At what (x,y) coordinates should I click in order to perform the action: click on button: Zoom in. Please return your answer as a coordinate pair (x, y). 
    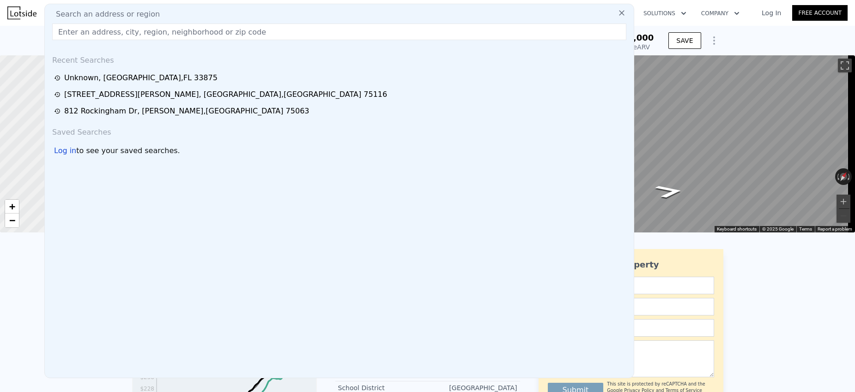
    Looking at the image, I should click on (843, 202).